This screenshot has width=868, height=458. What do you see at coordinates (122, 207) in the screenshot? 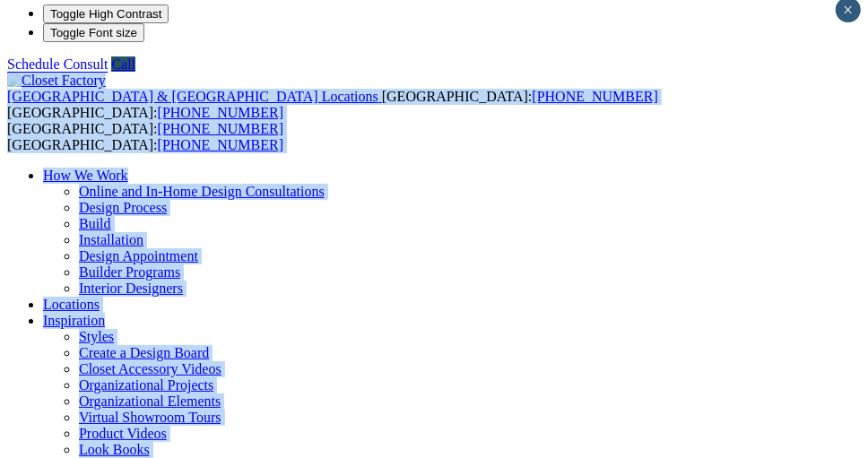
I see `a: Design Process` at bounding box center [122, 207].